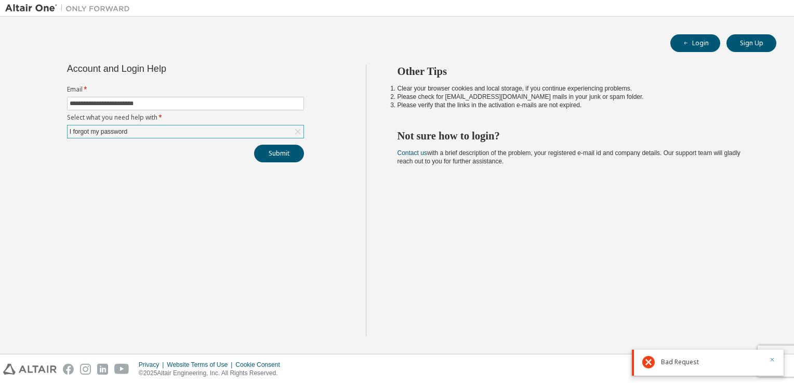  What do you see at coordinates (68, 369) in the screenshot?
I see `img: facebook.svg` at bounding box center [68, 369].